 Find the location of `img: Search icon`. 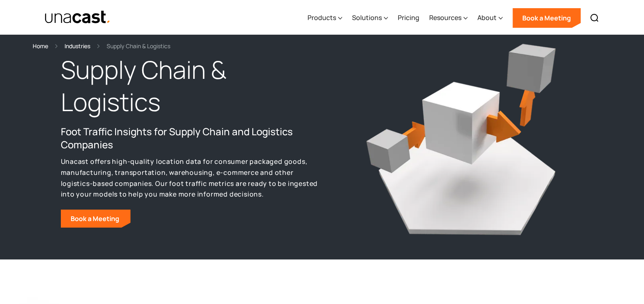

img: Search icon is located at coordinates (595, 18).